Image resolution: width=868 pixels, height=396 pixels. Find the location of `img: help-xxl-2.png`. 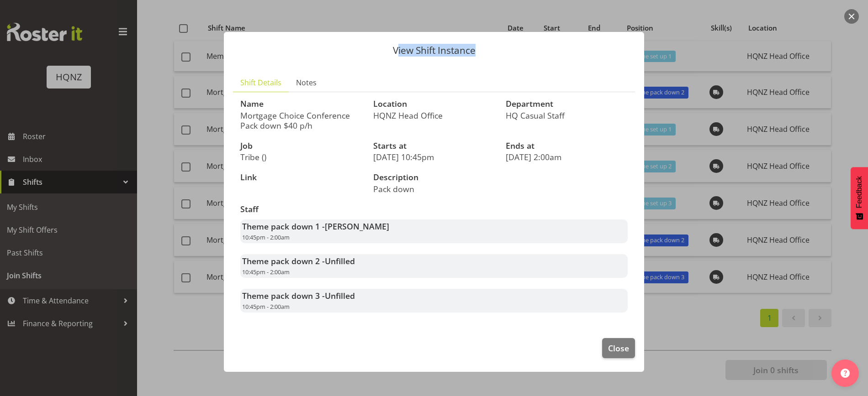

img: help-xxl-2.png is located at coordinates (845, 373).